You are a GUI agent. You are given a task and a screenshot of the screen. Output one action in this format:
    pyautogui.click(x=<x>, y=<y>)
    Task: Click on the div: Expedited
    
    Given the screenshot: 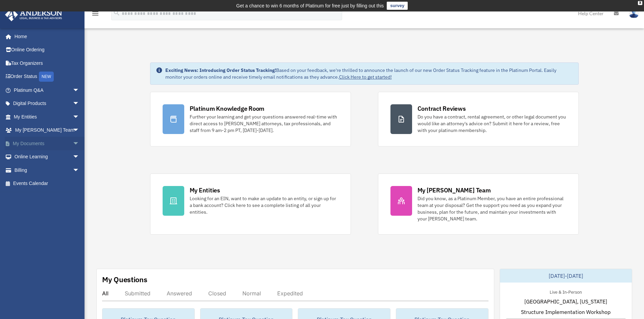 What is the action you would take?
    pyautogui.click(x=290, y=293)
    